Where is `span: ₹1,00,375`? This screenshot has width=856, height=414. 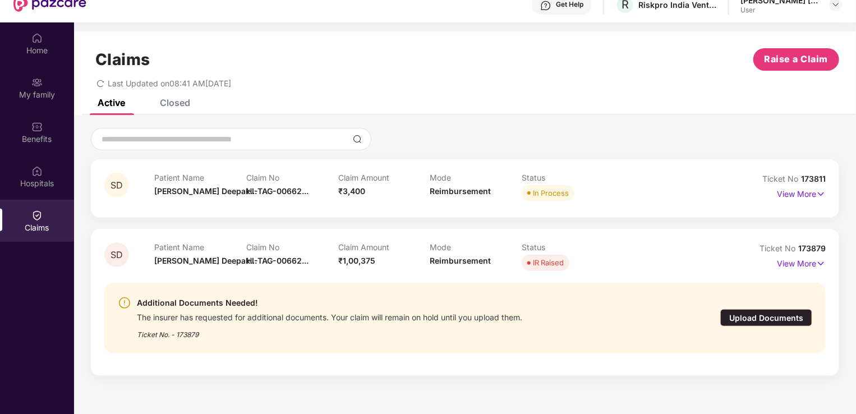 span: ₹1,00,375 is located at coordinates (357, 260).